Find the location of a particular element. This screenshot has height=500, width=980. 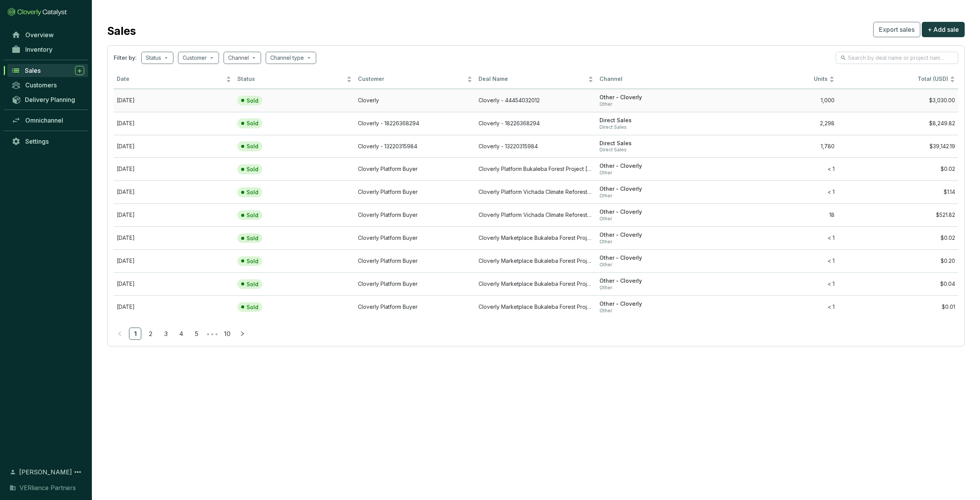

a: Omnichannel is located at coordinates (48, 120).